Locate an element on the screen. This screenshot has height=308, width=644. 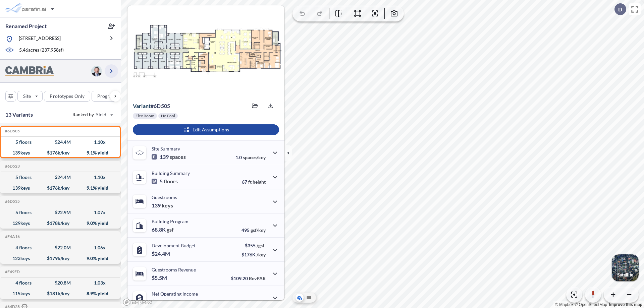
p: Building Program is located at coordinates (170, 221).